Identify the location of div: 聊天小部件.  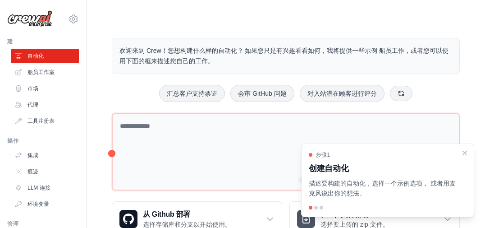
(463, 206).